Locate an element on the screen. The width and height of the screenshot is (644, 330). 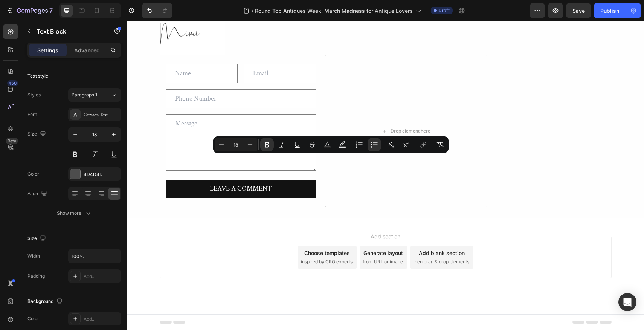
input: Auto is located at coordinates (94, 256).